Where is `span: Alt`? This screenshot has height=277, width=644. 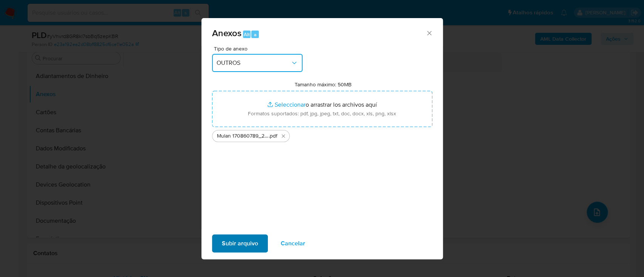
span: Alt is located at coordinates (246, 34).